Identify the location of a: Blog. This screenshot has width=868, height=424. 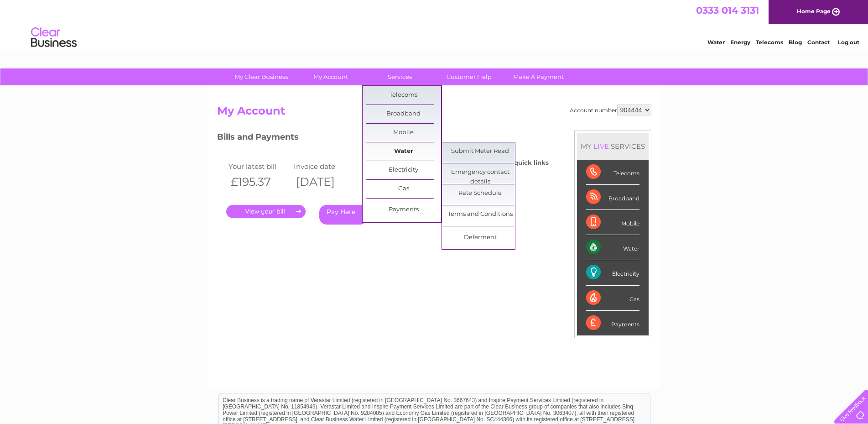
(795, 42).